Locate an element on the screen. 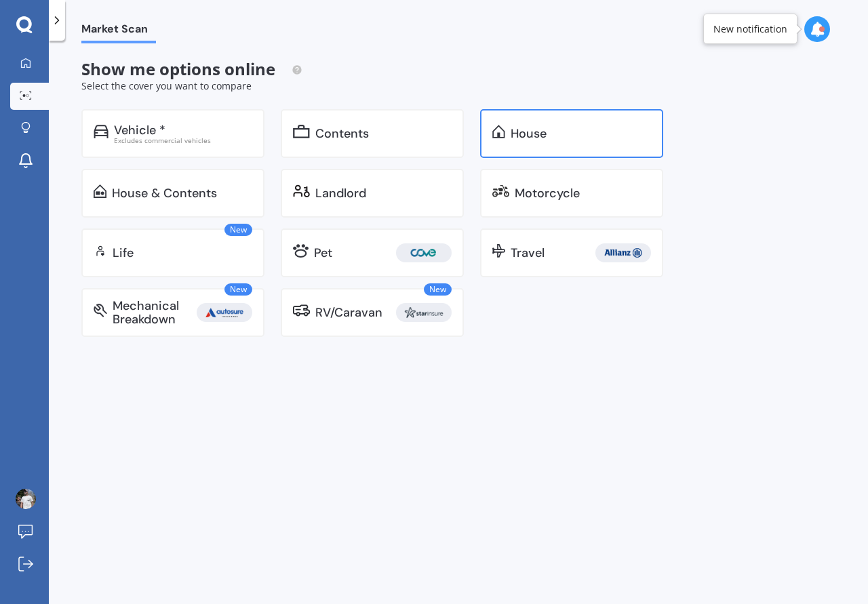 Image resolution: width=868 pixels, height=604 pixels. div: Life is located at coordinates (123, 253).